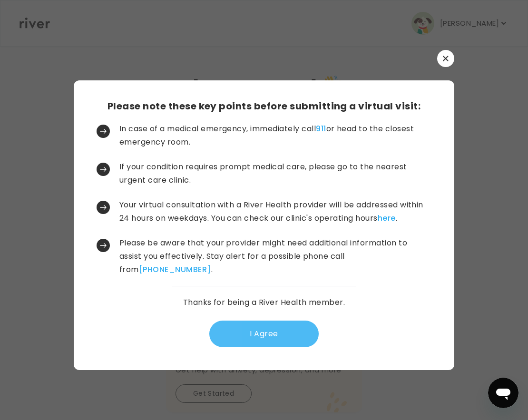 This screenshot has width=528, height=420. What do you see at coordinates (264, 334) in the screenshot?
I see `button: I Agree` at bounding box center [264, 334].